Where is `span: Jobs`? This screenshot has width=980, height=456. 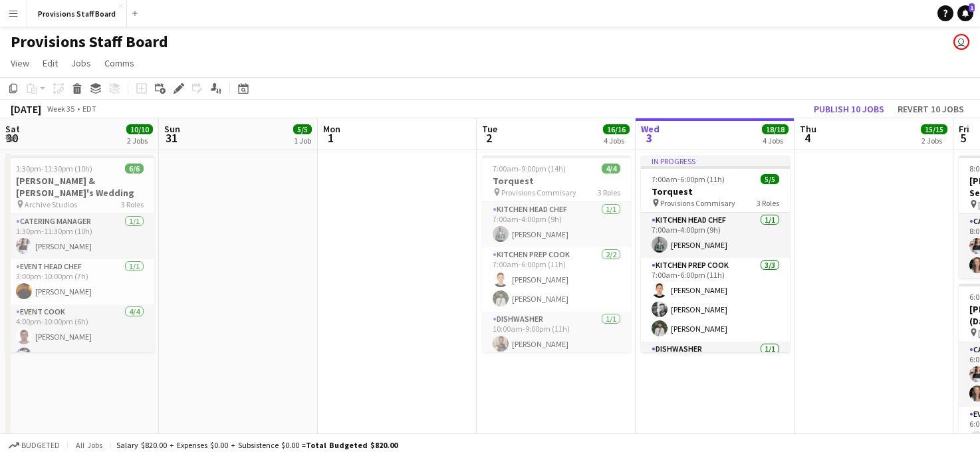 span: Jobs is located at coordinates (81, 63).